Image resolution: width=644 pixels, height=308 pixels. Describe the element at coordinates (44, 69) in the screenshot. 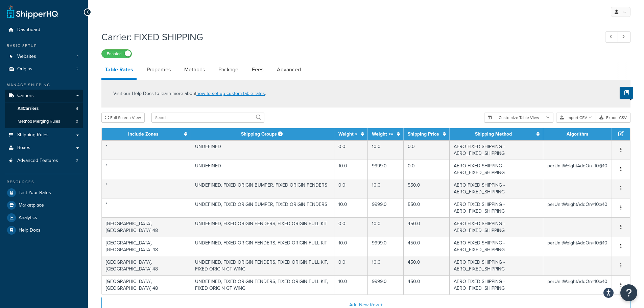

I see `li: Origins` at that location.